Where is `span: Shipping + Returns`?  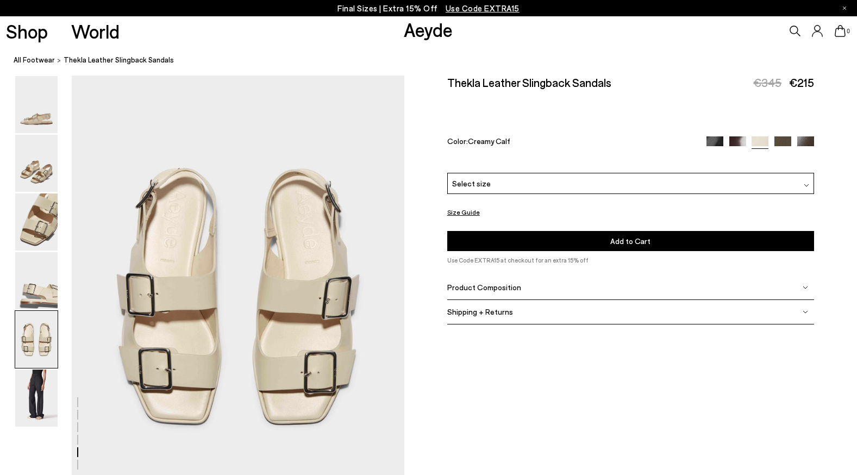
span: Shipping + Returns is located at coordinates (480, 311).